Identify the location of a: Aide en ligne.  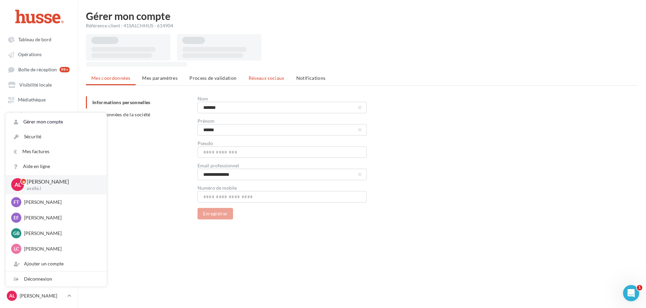
(56, 166).